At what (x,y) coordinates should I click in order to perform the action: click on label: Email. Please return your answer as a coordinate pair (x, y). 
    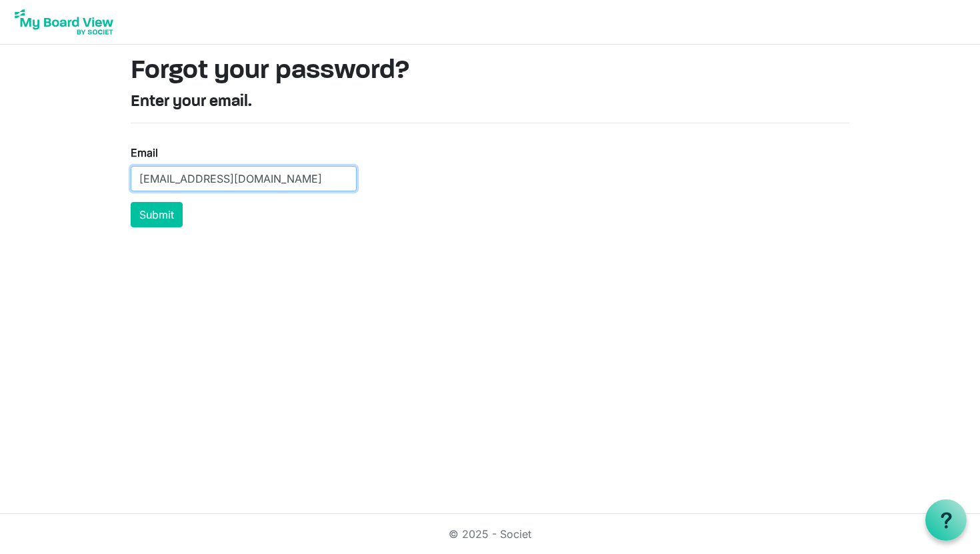
    Looking at the image, I should click on (144, 153).